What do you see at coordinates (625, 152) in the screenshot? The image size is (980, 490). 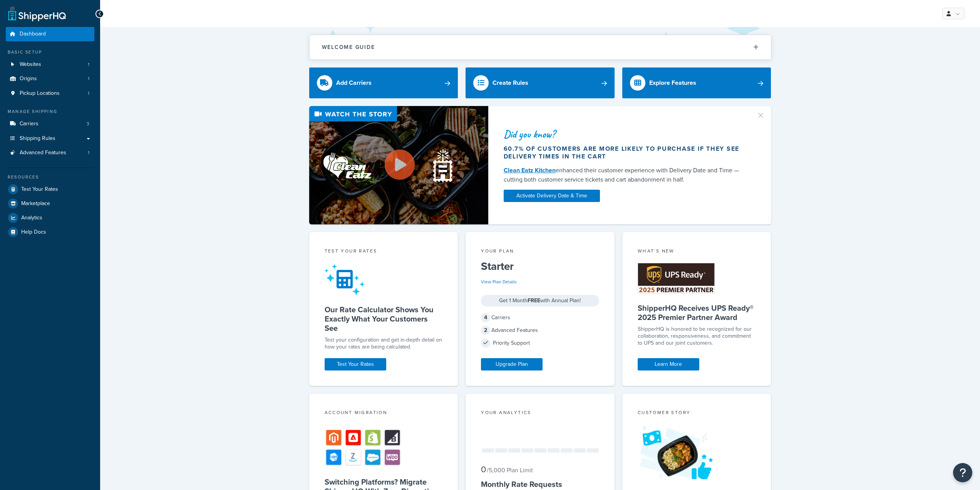 I see `div: 60.7% of customers are more likely to purchase if they see delivery times in the cart` at bounding box center [625, 152].